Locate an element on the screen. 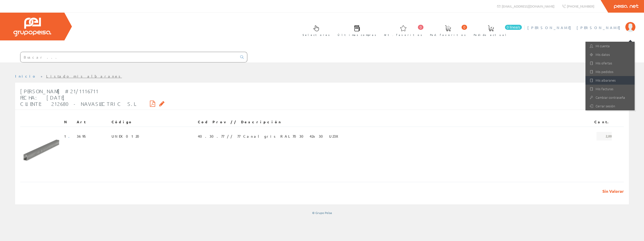 This screenshot has height=241, width=644. a: Mis albaranes is located at coordinates (610, 80).